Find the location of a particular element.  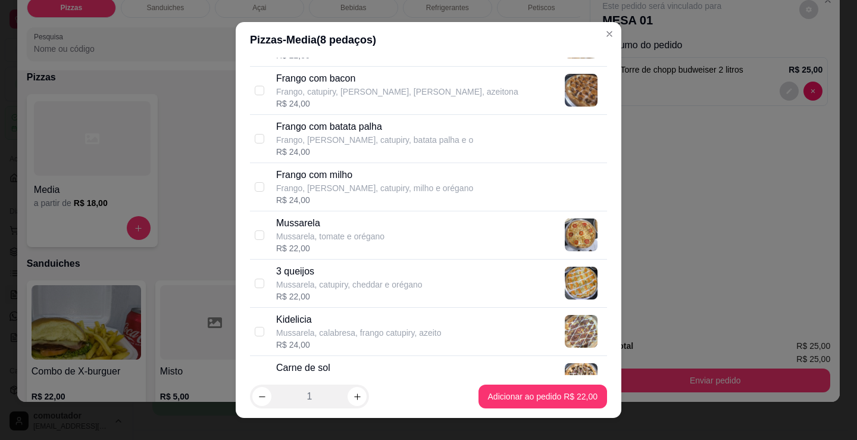

p: 1 is located at coordinates (309, 396).